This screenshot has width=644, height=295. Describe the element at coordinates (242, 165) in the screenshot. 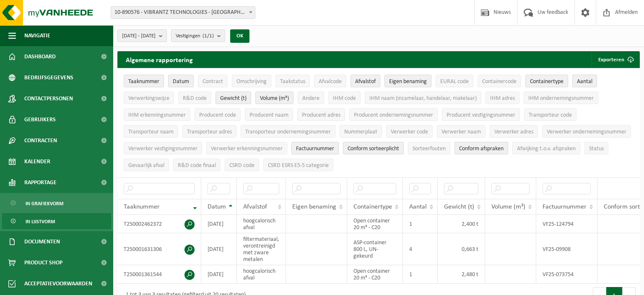

I see `span: CSRD code` at that location.